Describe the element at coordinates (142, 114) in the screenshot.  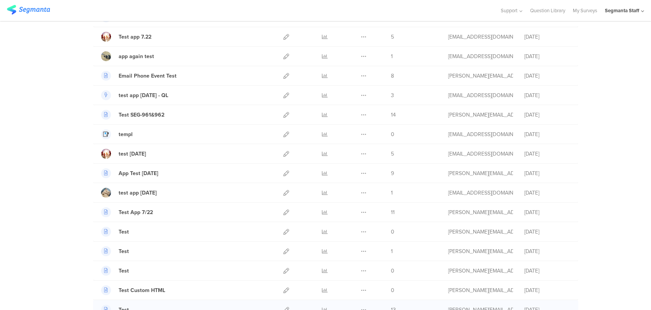
I see `div: Test SEG-961&962` at that location.